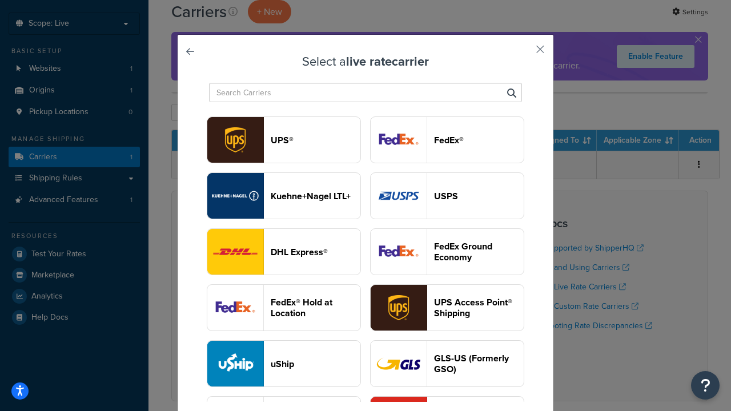  Describe the element at coordinates (284, 364) in the screenshot. I see `button: uShip logouShip` at that location.